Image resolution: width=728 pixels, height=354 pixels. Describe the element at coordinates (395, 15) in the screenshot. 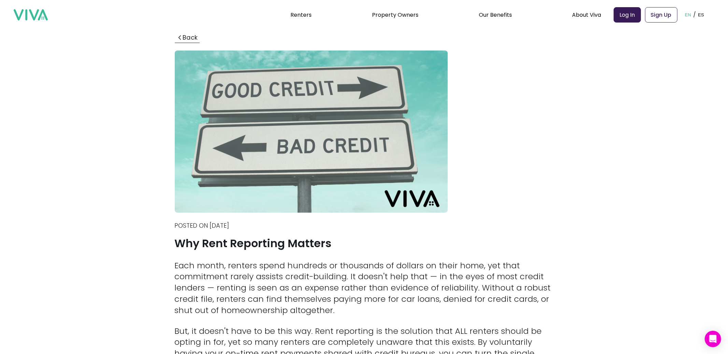

I see `a: Property Owners` at that location.